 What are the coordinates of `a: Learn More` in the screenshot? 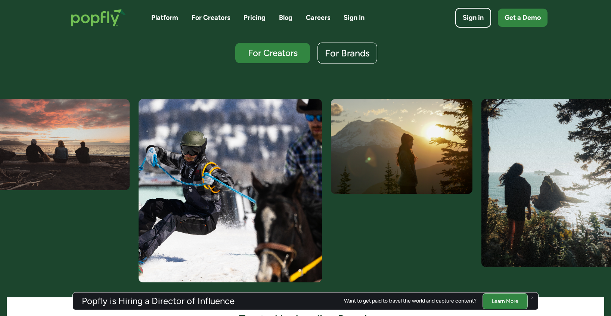 It's located at (505, 301).